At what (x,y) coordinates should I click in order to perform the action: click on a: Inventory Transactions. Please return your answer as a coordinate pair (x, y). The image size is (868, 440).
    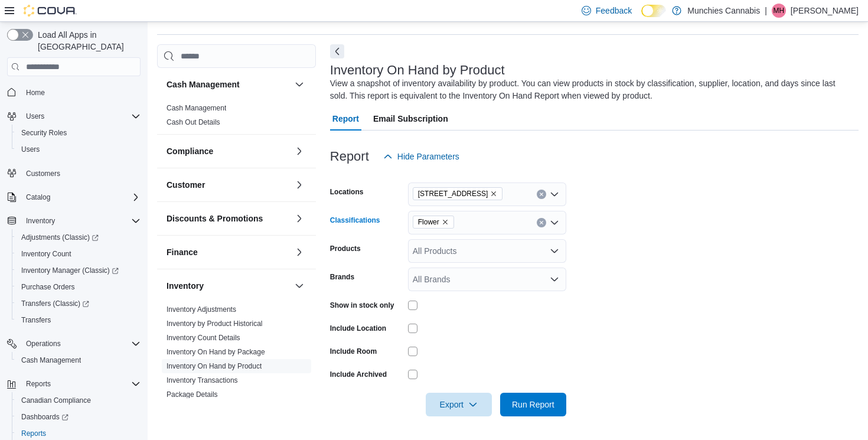
    Looking at the image, I should click on (202, 380).